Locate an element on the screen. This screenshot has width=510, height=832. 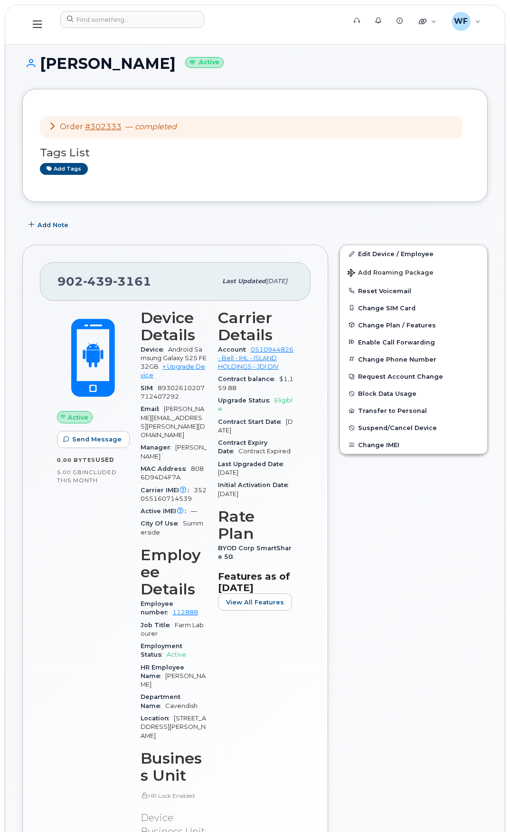
span: HR Employee Name is located at coordinates (162, 671).